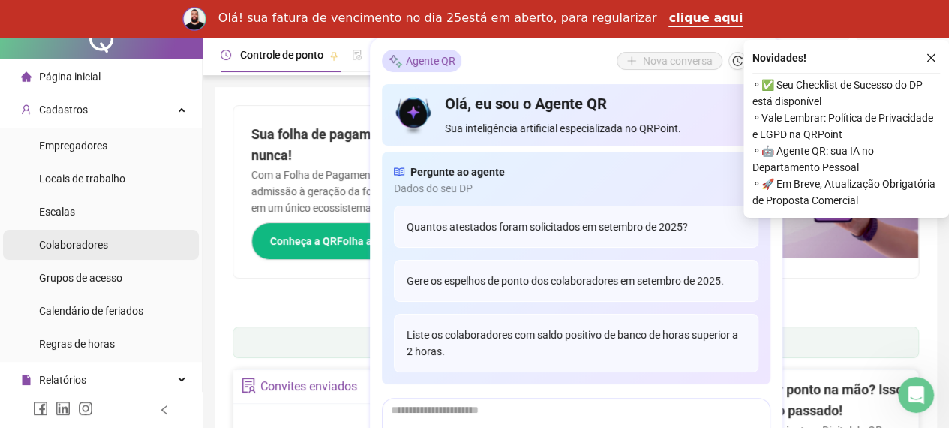  What do you see at coordinates (41, 408) in the screenshot?
I see `span: facebook` at bounding box center [41, 408].